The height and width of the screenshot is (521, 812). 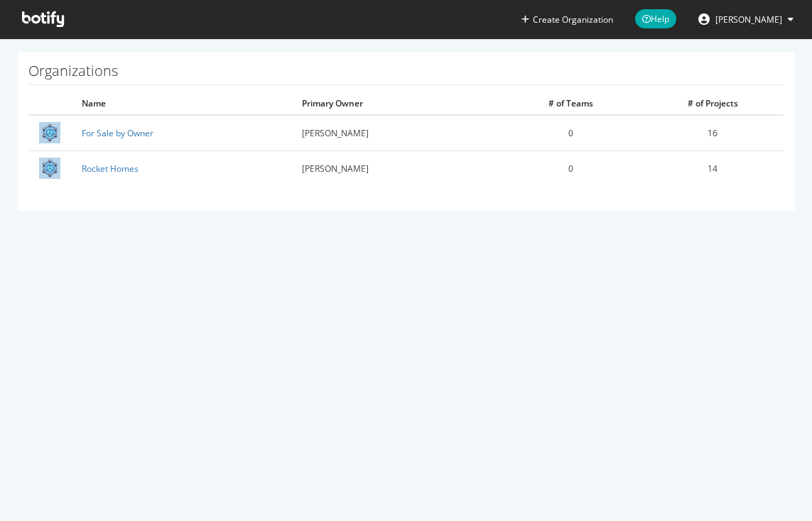 What do you see at coordinates (117, 133) in the screenshot?
I see `a: For Sale by Owner` at bounding box center [117, 133].